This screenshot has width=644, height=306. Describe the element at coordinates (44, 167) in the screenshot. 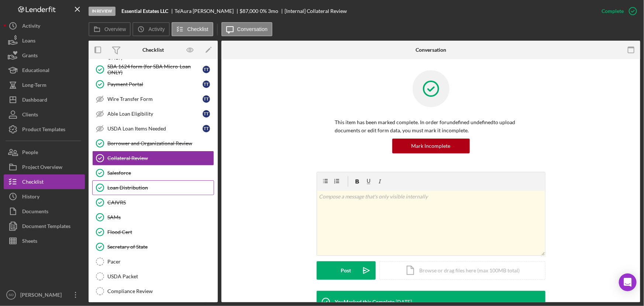

I see `a: Project Overview` at that location.